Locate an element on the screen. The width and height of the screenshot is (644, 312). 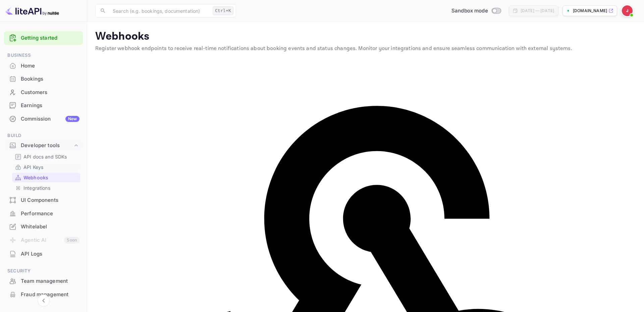
a: API docs and SDKs is located at coordinates (46, 157).